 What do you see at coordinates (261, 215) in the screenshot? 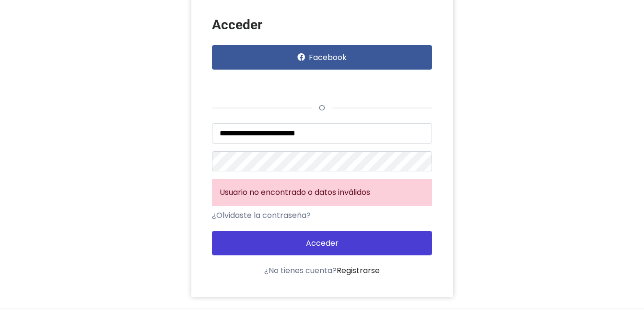
I see `a: ¿Olvidaste la contraseña?` at bounding box center [261, 215].